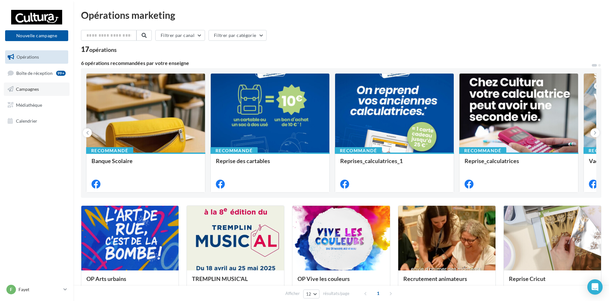 The height and width of the screenshot is (301, 609). I want to click on span: Banque Scolaire, so click(112, 161).